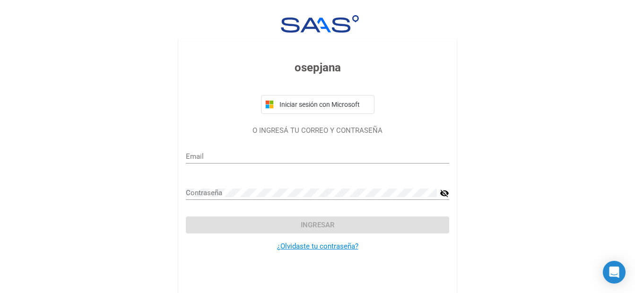 Image resolution: width=635 pixels, height=293 pixels. What do you see at coordinates (317, 225) in the screenshot?
I see `button: Ingresar` at bounding box center [317, 225].